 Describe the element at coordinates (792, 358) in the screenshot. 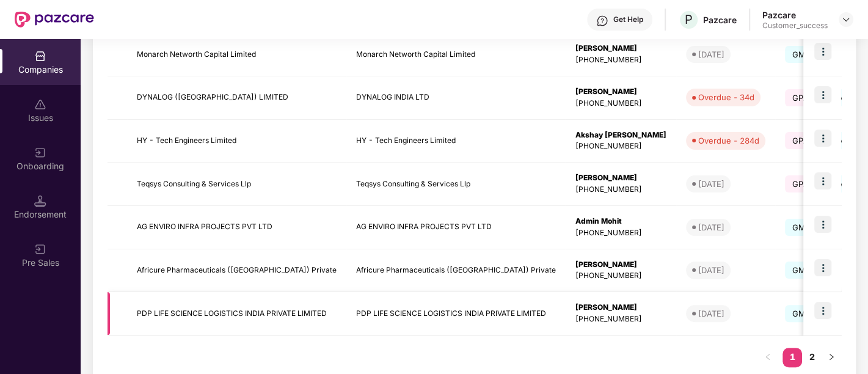

I see `li: 1` at that location.